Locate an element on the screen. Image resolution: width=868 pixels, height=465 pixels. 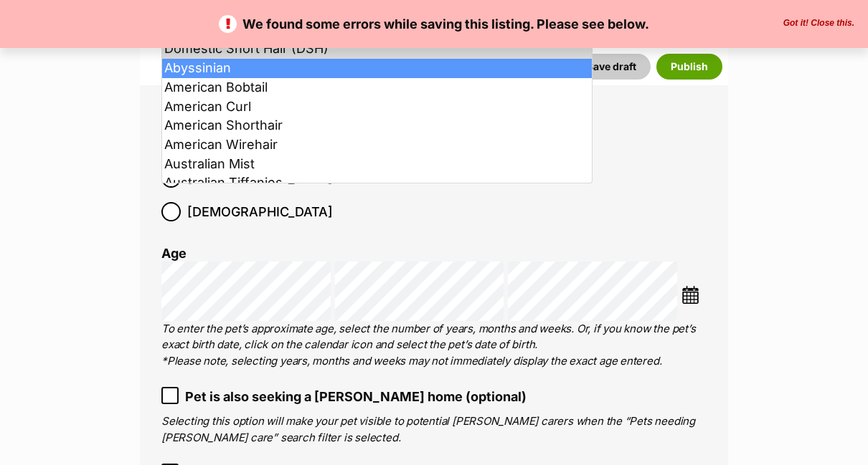
li: Domestic Short Hair (DSH) is located at coordinates (377, 49).